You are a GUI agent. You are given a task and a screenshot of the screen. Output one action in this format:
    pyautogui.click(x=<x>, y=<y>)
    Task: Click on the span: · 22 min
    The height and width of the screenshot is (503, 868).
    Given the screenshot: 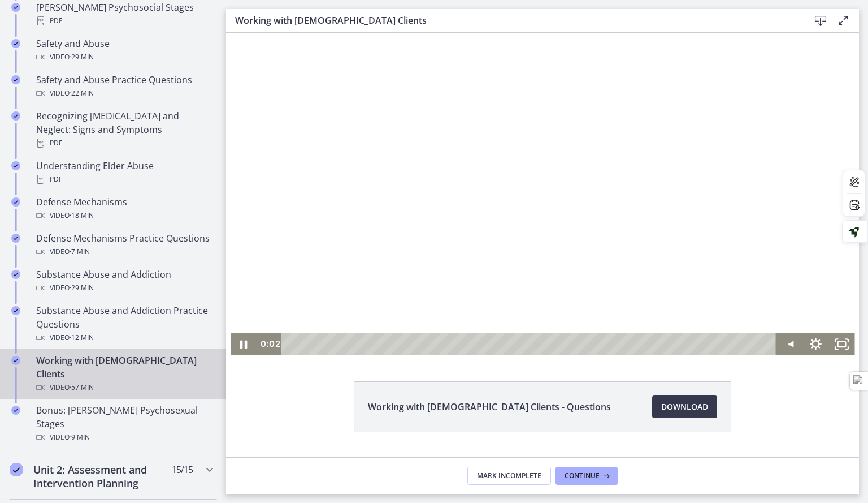 What is the action you would take?
    pyautogui.click(x=81, y=94)
    